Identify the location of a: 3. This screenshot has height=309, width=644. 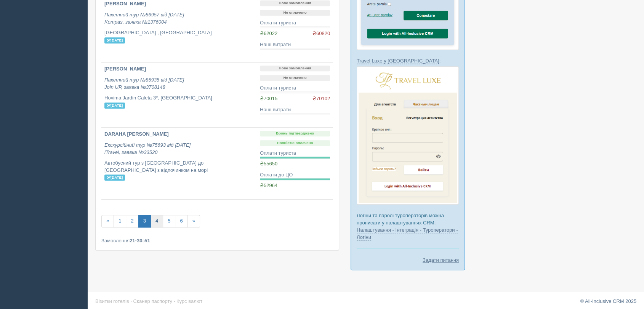
(144, 221).